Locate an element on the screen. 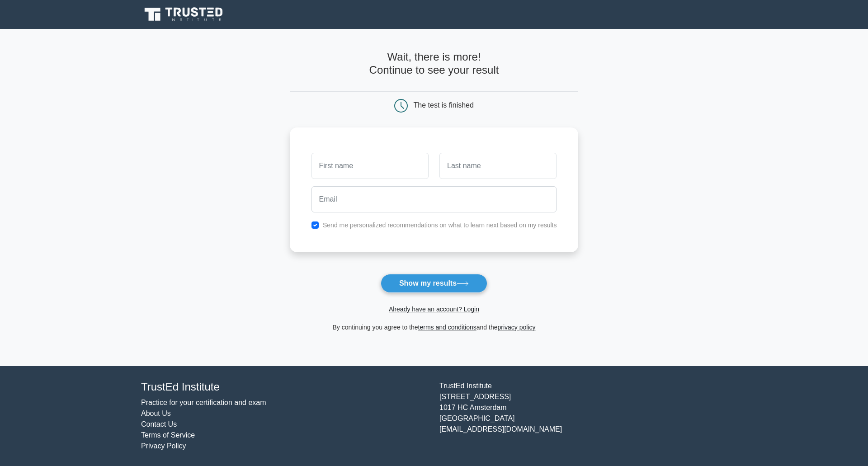 This screenshot has height=466, width=868. a: Already have an account? Login is located at coordinates (434, 309).